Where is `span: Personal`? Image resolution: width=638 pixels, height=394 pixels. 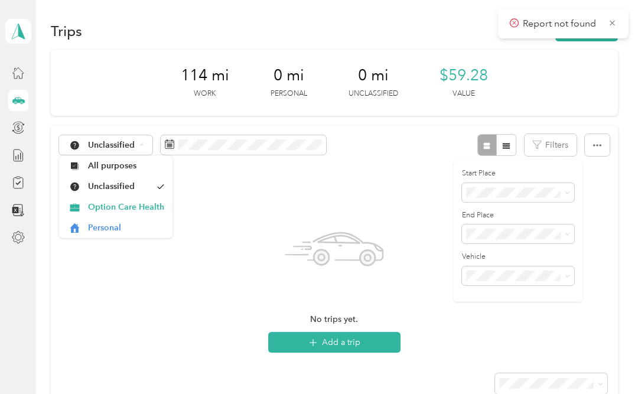 span: Personal is located at coordinates (126, 227).